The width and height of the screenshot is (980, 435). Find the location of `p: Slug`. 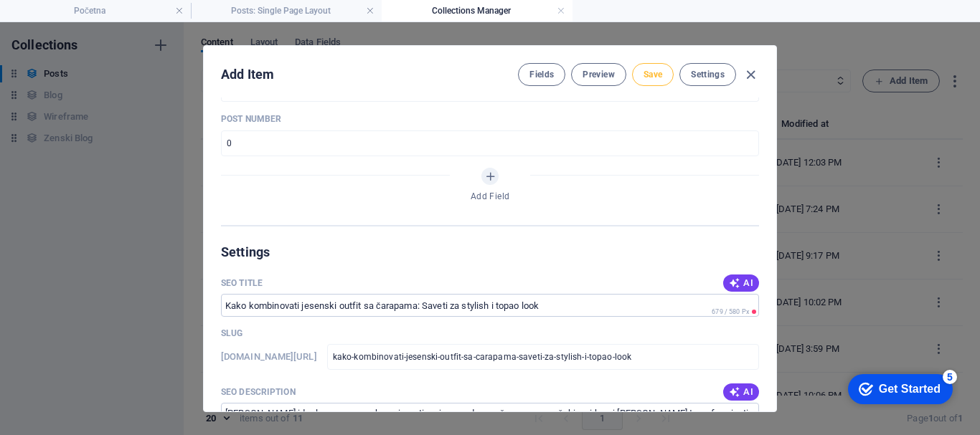

p: Slug is located at coordinates (232, 334).